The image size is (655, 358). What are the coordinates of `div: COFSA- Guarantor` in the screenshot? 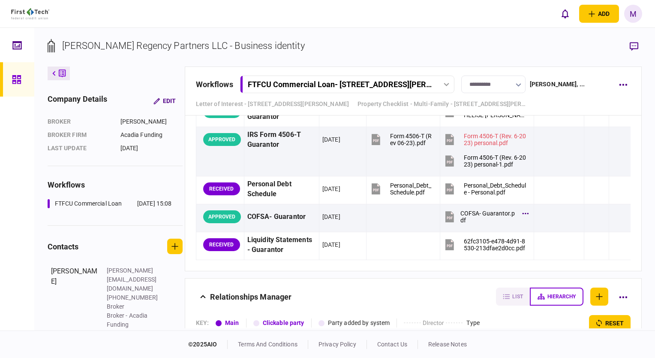 It's located at (282, 217).